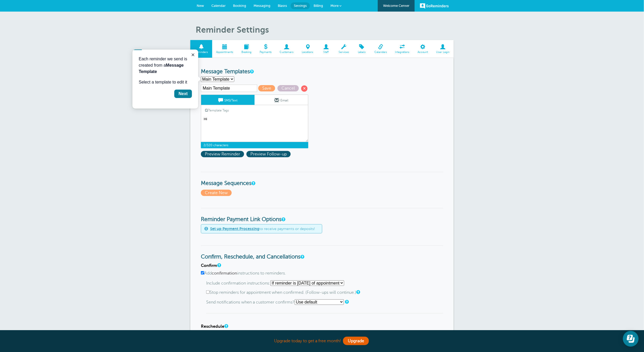 The height and width of the screenshot is (352, 644). Describe the element at coordinates (322, 266) in the screenshot. I see `h4: Confirm` at that location.